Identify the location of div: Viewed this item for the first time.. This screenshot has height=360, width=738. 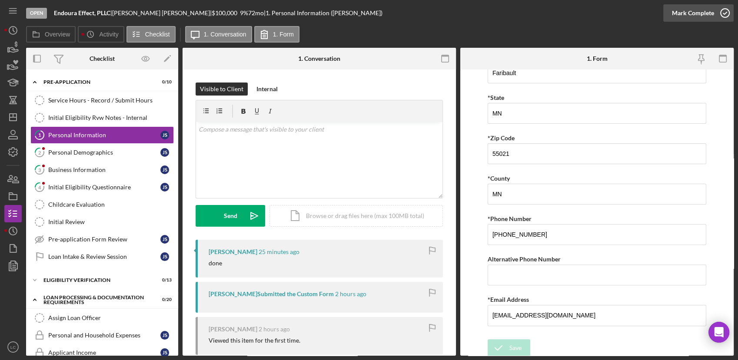
(254, 341).